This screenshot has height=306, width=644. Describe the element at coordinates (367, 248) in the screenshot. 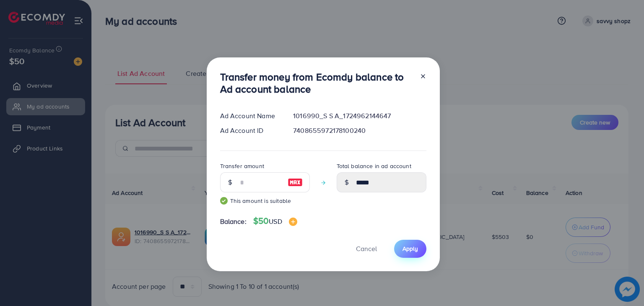

I see `button: Cancel` at that location.